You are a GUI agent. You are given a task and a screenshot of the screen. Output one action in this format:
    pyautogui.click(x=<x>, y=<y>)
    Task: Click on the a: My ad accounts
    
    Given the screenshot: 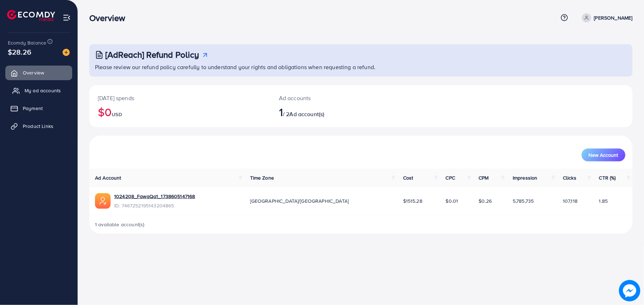 What is the action you would take?
    pyautogui.click(x=39, y=90)
    